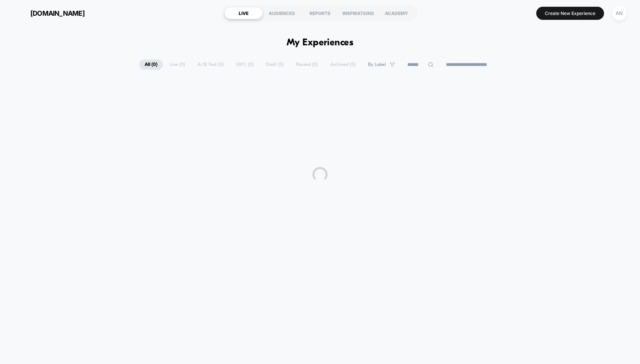 The image size is (640, 364). What do you see at coordinates (619, 13) in the screenshot?
I see `div: AN` at bounding box center [619, 13].